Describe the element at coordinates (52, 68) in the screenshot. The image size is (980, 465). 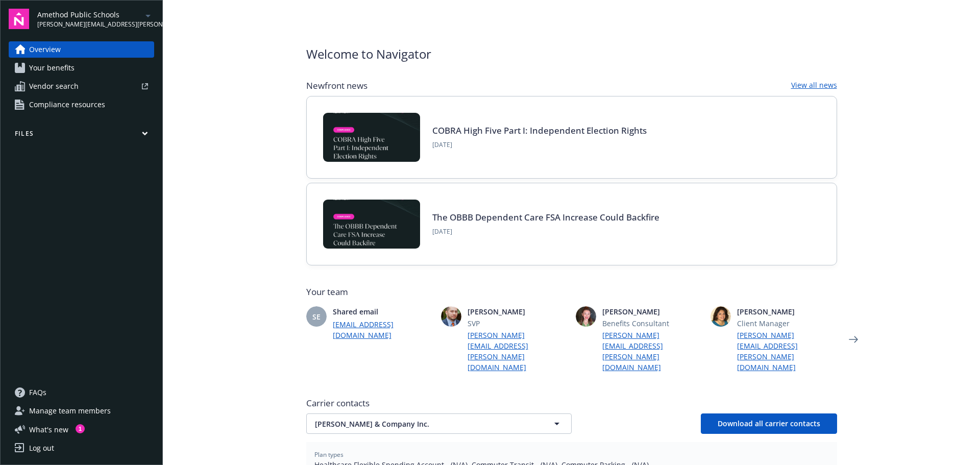
I see `span: Your benefits` at that location.